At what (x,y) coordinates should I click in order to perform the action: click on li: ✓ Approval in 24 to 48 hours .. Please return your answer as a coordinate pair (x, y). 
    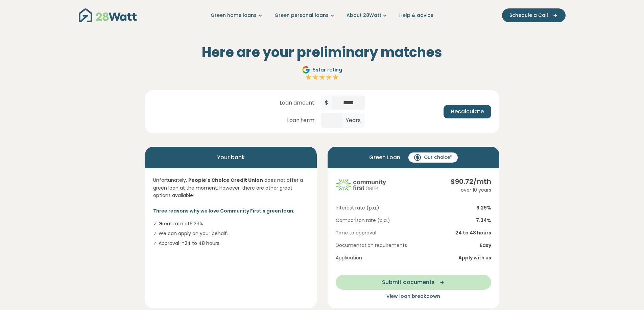
    Looking at the image, I should click on (231, 243).